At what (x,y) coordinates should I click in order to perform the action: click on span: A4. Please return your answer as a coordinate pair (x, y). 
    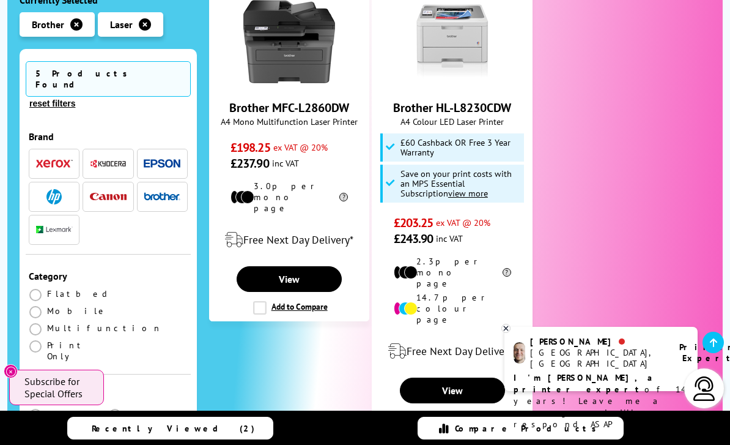
    Looking at the image, I should click on (132, 413).